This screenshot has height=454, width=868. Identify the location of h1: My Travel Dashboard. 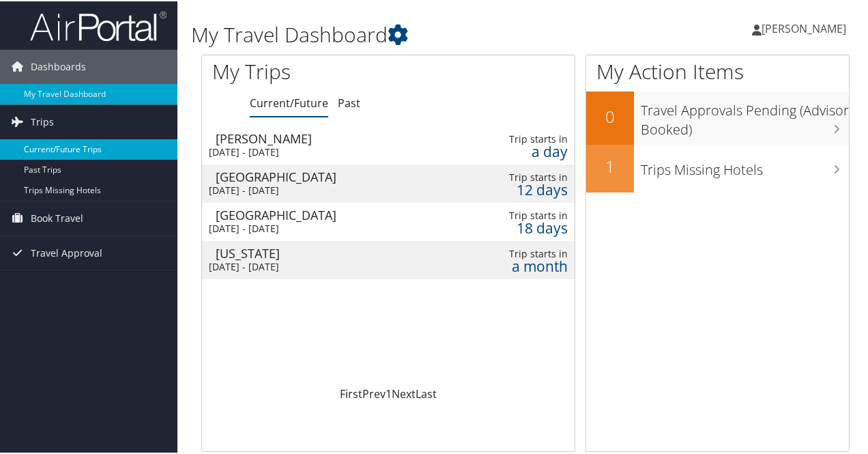
(413, 34).